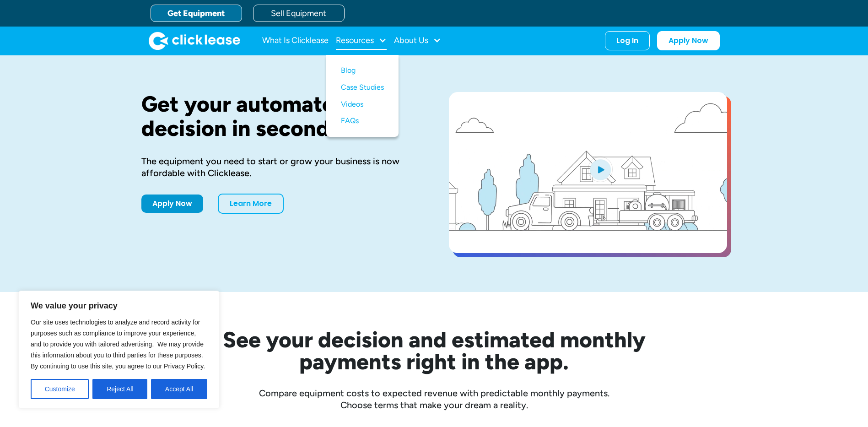 Image resolution: width=868 pixels, height=427 pixels. I want to click on a: Sell Equipment, so click(299, 13).